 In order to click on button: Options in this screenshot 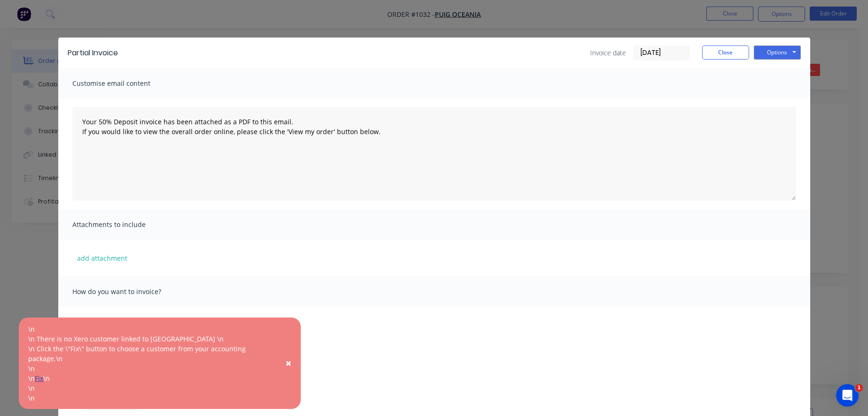, I will do `click(777, 52)`.